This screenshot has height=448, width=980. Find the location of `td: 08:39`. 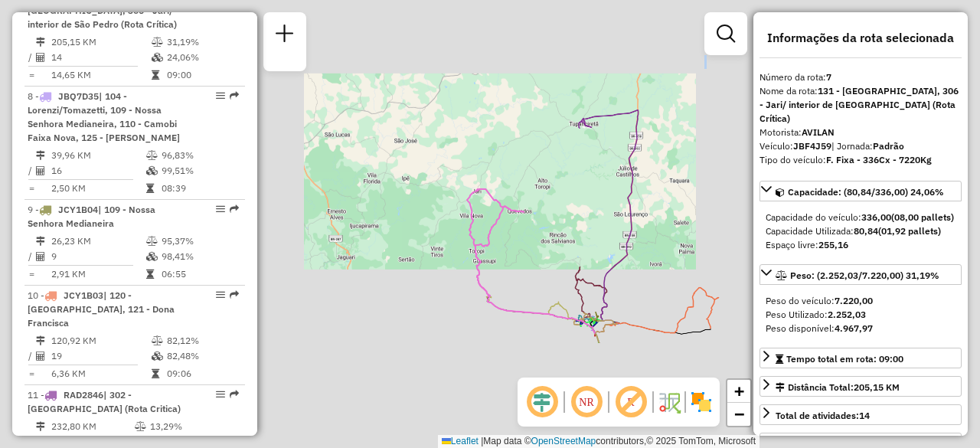

td: 08:39 is located at coordinates (199, 189).